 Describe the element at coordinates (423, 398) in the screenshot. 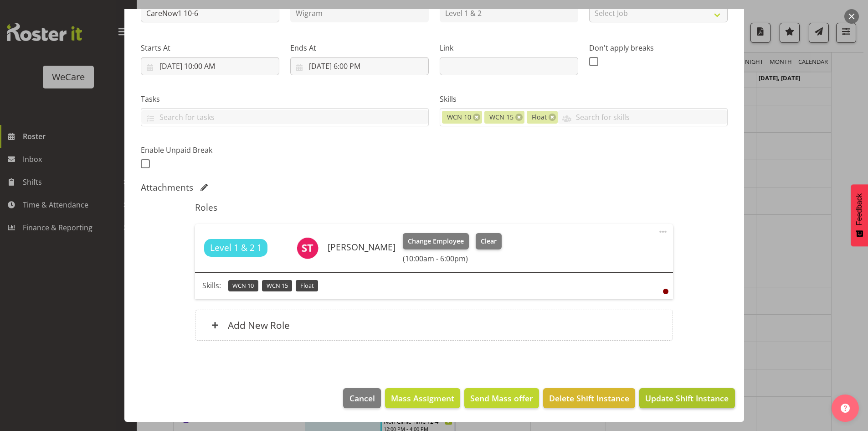

I see `span: Mass Assigment` at that location.